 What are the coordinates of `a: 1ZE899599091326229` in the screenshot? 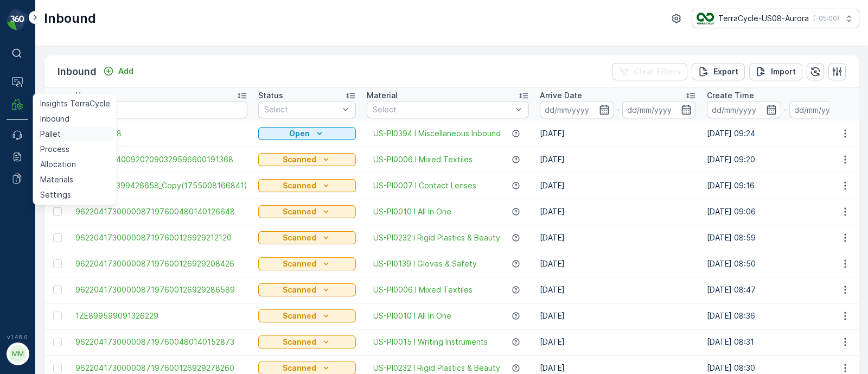 It's located at (161, 316).